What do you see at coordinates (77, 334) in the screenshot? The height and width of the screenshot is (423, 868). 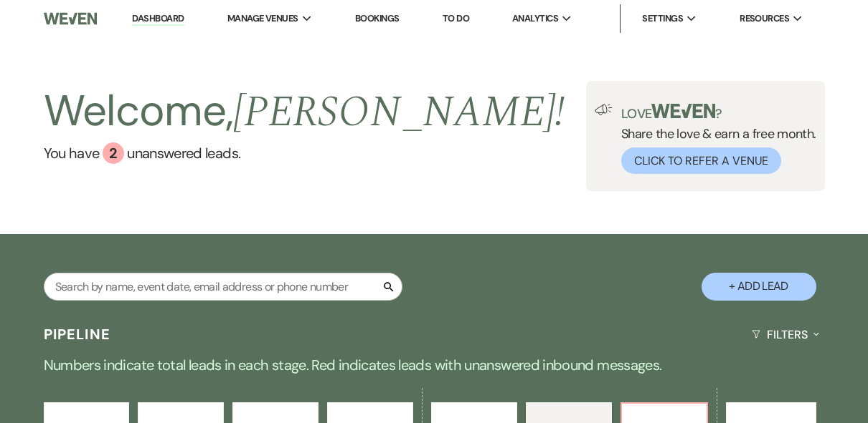 I see `h3: Pipeline` at bounding box center [77, 334].